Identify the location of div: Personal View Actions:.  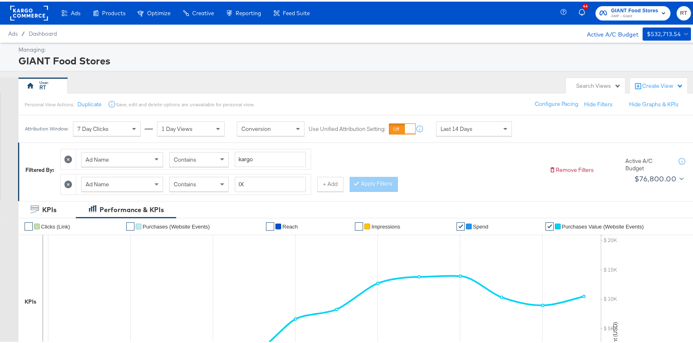
(49, 103).